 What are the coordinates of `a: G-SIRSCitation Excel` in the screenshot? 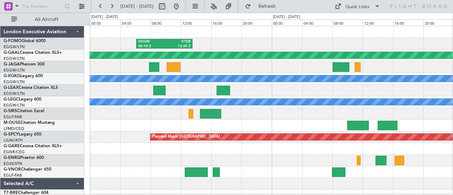 It's located at (24, 111).